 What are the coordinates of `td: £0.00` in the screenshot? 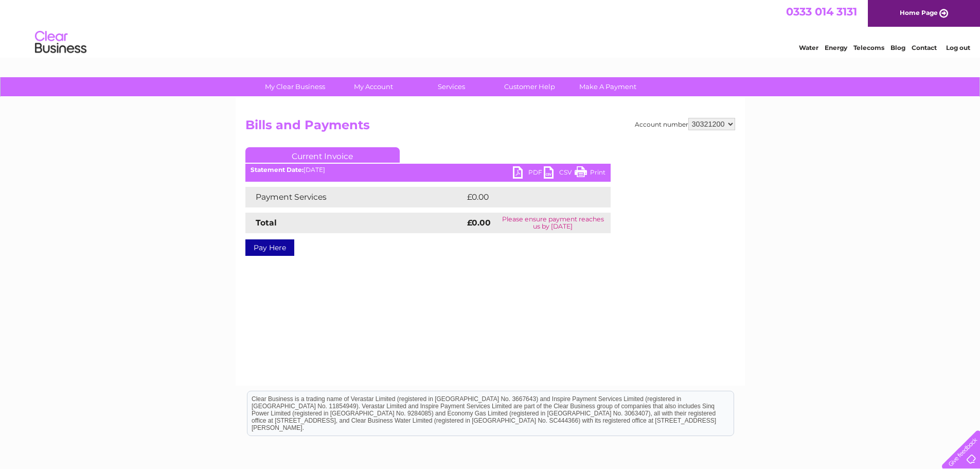 It's located at (525, 197).